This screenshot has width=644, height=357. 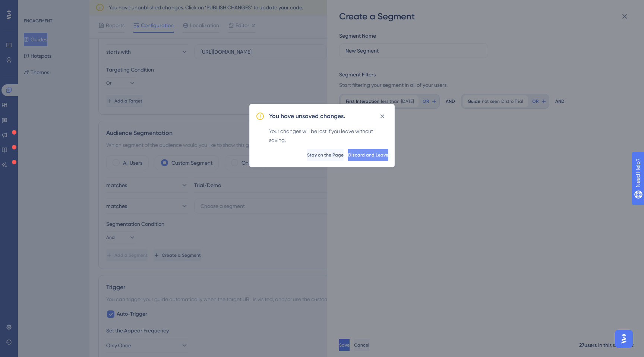 What do you see at coordinates (368, 155) in the screenshot?
I see `span: Discard and Leave` at bounding box center [368, 155].